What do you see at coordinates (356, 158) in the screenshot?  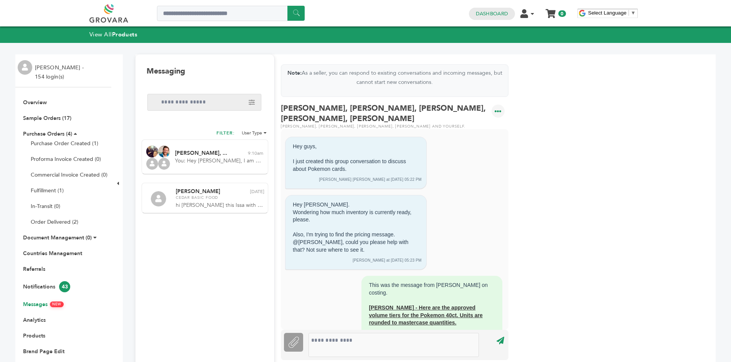 I see `div: Hey guys, I just created this group conversation to discuss about Pokemon cards.` at bounding box center [356, 158].